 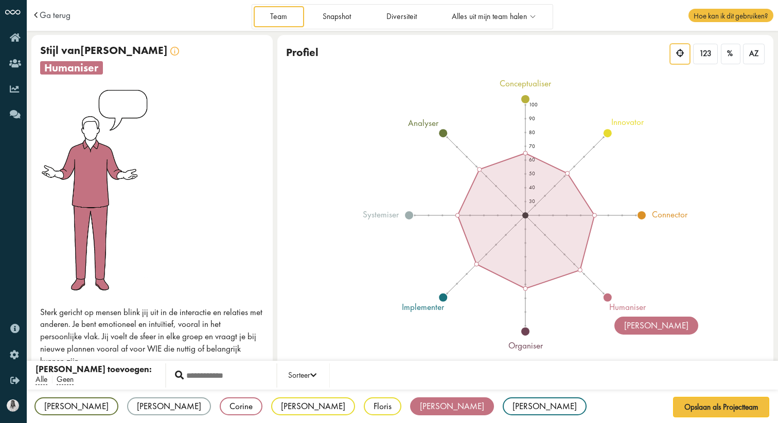 What do you see at coordinates (382, 406) in the screenshot?
I see `div: Floris` at bounding box center [382, 406].